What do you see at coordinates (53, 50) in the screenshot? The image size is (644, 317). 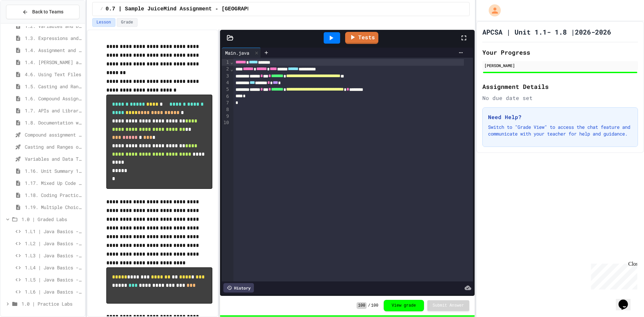 I see `span: 1.4. Assignment and Input` at bounding box center [53, 50].